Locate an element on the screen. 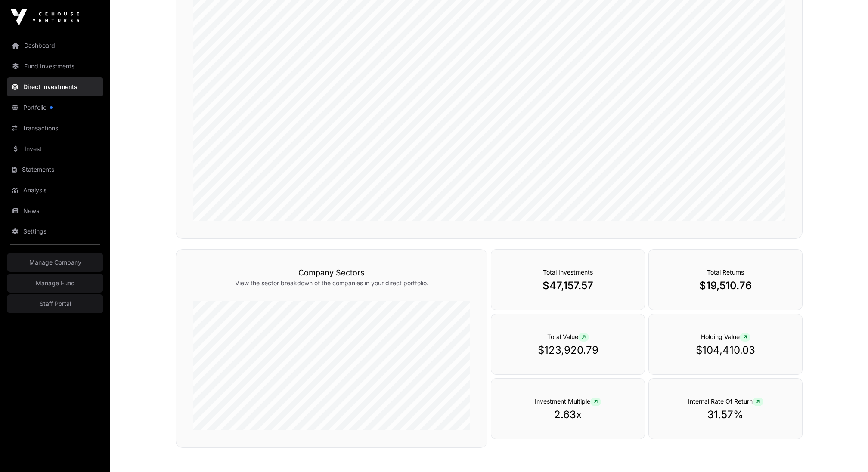  img: Icehouse Ventures Logo is located at coordinates (45, 17).